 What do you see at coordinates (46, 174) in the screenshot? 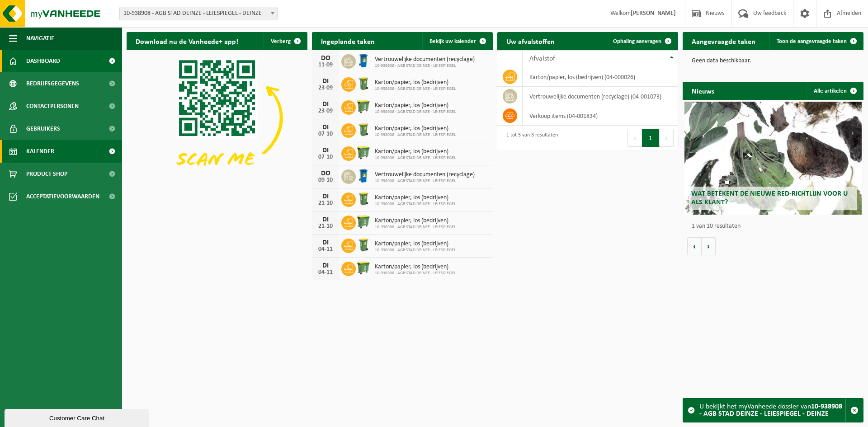
I see `span: Product Shop` at bounding box center [46, 174].